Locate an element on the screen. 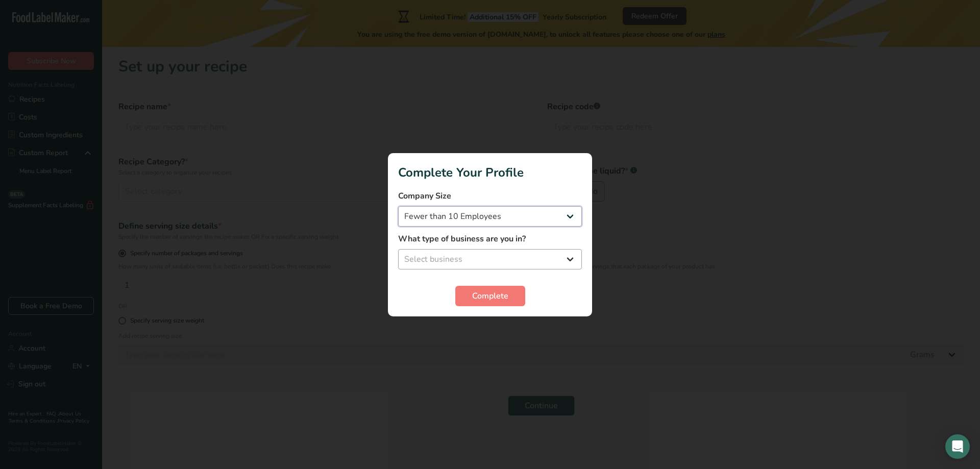 The image size is (980, 469). h1: Complete Your Profile is located at coordinates (490, 173).